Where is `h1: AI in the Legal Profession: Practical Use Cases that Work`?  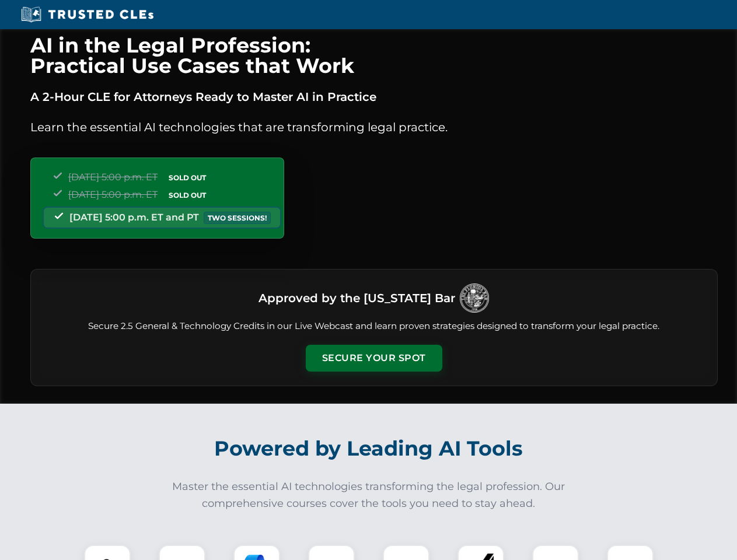
h1: AI in the Legal Profession: Practical Use Cases that Work is located at coordinates (374, 55).